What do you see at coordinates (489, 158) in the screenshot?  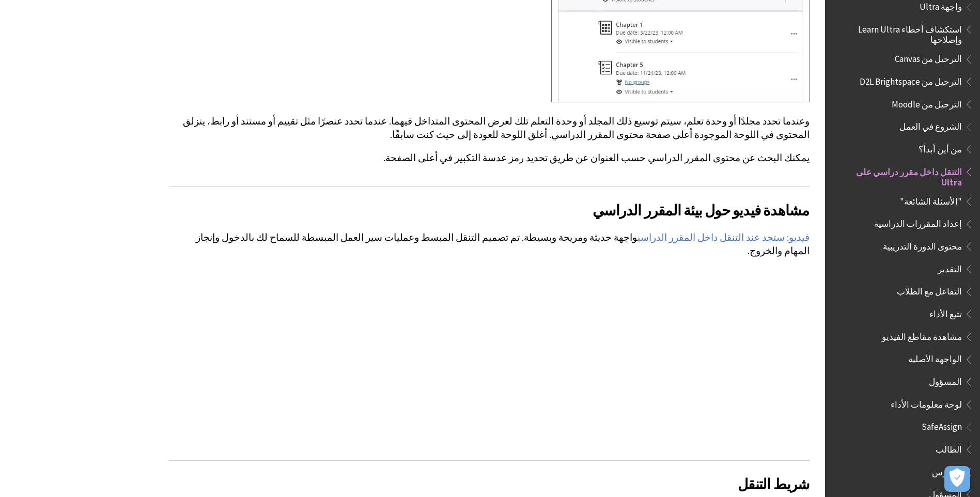 I see `p: يمكنك البحث عن محتوى المقرر الدراسي حسب العنوان عن طريق تحديد رمز عدسة التكبير في أعلى الصفحة.` at bounding box center [489, 158].